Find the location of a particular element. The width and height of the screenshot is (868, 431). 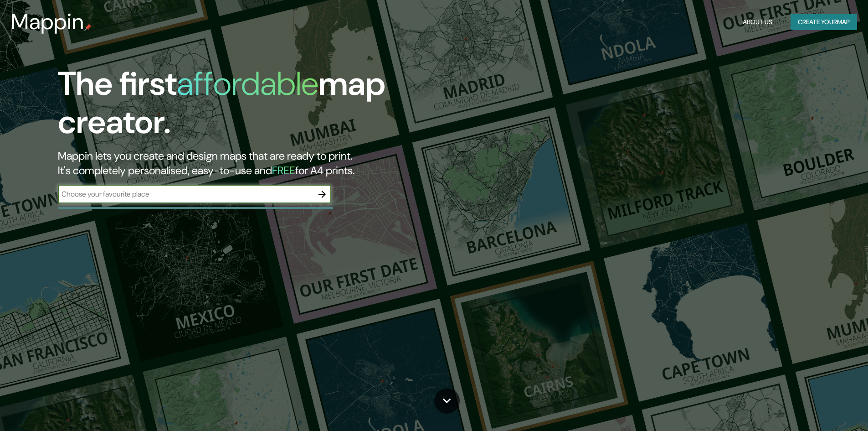

img: mappin-pin is located at coordinates (88, 28).